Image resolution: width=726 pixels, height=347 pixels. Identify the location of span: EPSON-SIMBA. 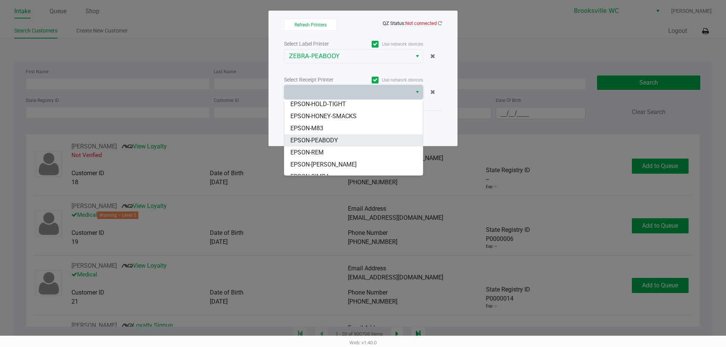
(309, 177).